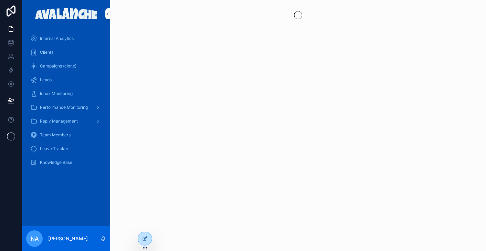  Describe the element at coordinates (66, 66) in the screenshot. I see `a: Campaigns (clone)` at that location.